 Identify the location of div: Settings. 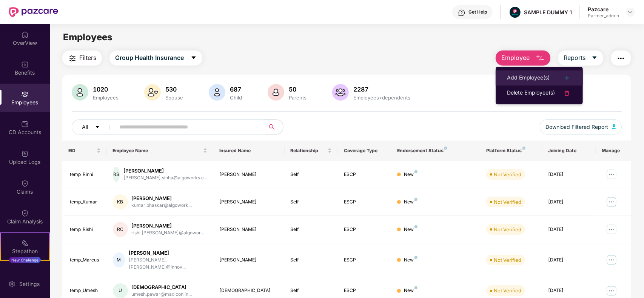
(29, 284).